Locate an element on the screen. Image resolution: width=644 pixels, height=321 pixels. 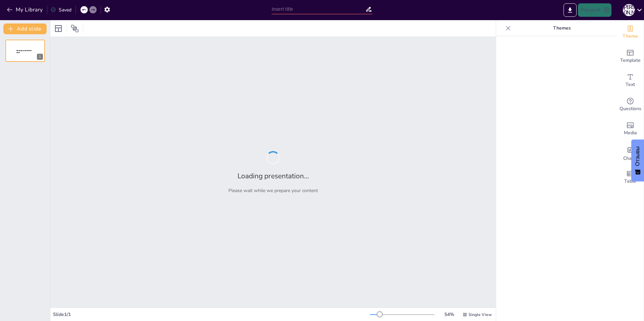
span: Single View is located at coordinates (479, 314).